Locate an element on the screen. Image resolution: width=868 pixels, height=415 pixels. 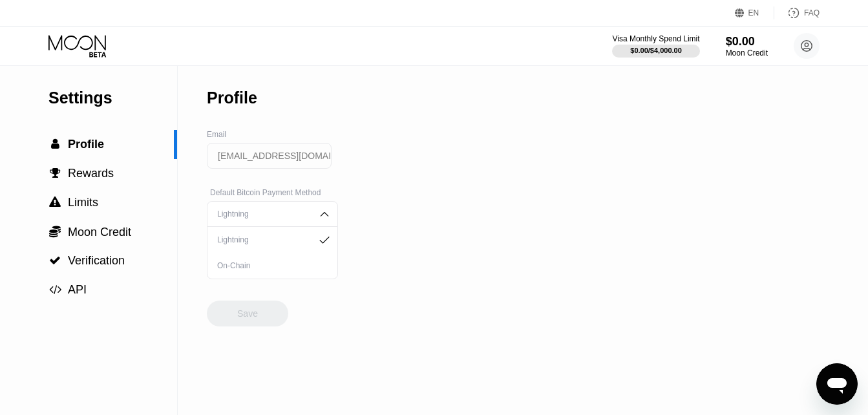
div: Moon Credit is located at coordinates (747, 53).